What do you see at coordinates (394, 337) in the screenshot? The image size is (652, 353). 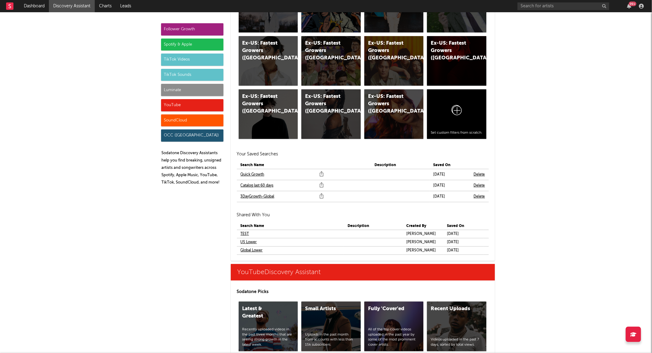 I see `div: All of the top cover videos uploaded in the past year by some of the most prominent cover artists.` at bounding box center [394, 337].